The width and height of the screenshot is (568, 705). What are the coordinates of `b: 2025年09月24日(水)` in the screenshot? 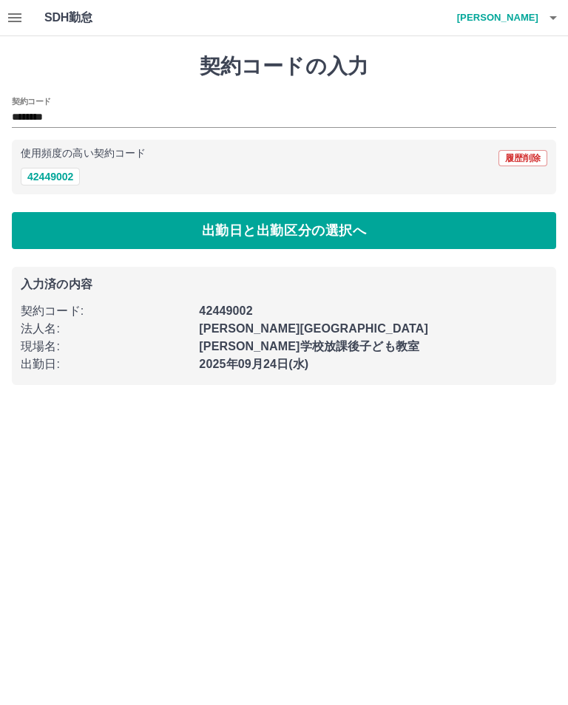 It's located at (254, 364).